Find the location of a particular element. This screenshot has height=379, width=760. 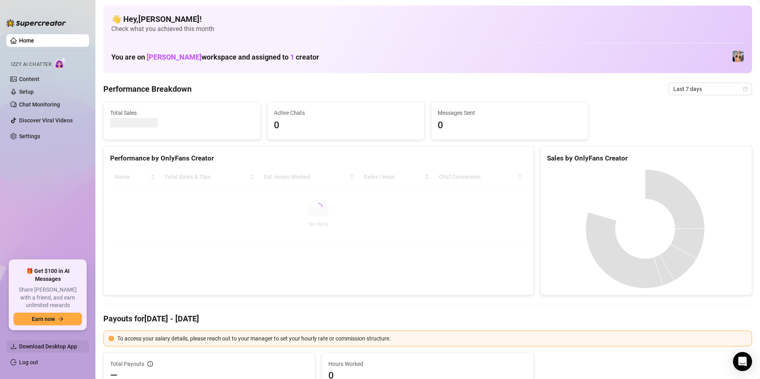

span: Last 7 days is located at coordinates (710, 89).